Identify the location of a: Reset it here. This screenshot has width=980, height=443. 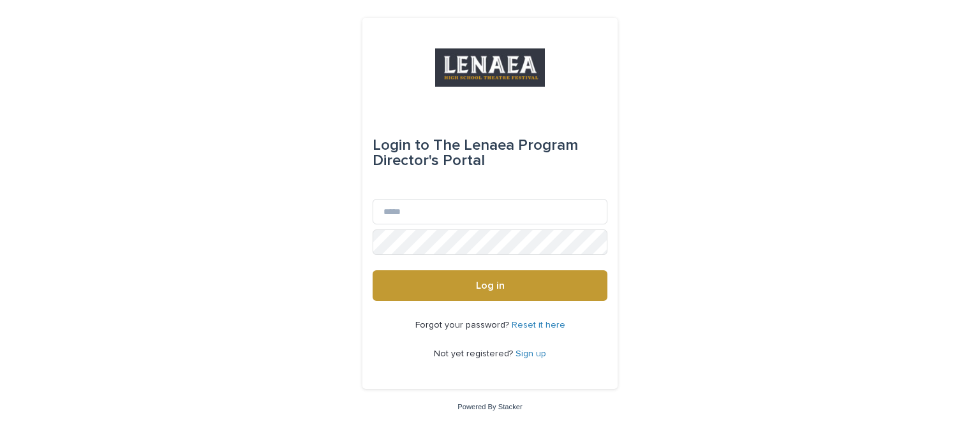
(538, 326).